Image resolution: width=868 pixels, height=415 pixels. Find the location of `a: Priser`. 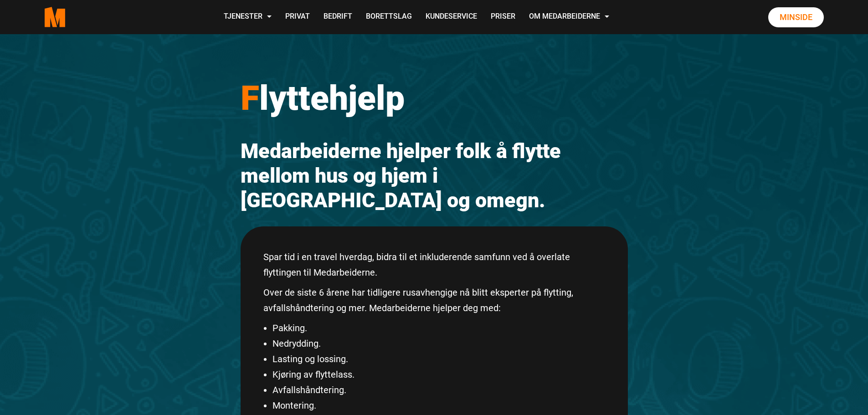

a: Priser is located at coordinates (503, 17).